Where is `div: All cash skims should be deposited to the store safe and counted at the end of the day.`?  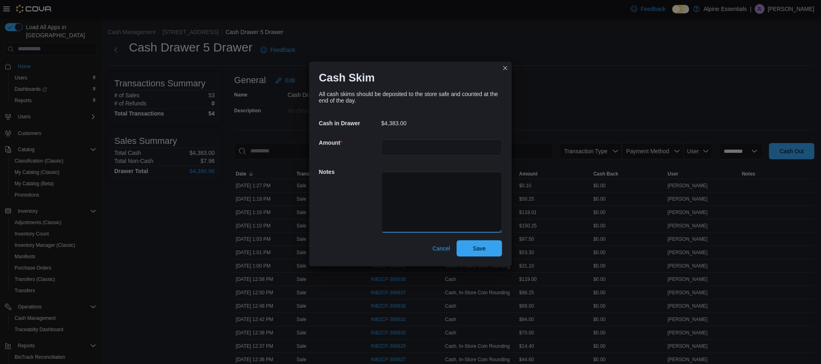
div: All cash skims should be deposited to the store safe and counted at the end of the day. is located at coordinates (411, 97).